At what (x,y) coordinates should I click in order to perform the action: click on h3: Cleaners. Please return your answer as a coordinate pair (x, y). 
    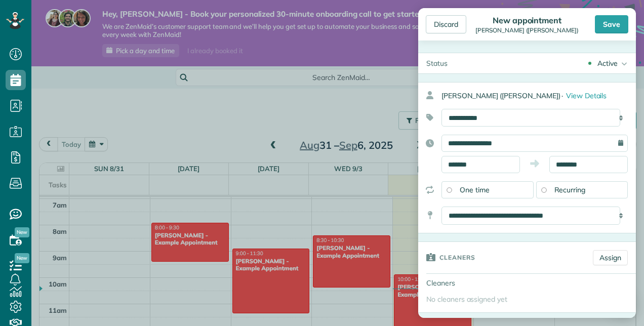
    Looking at the image, I should click on (457, 257).